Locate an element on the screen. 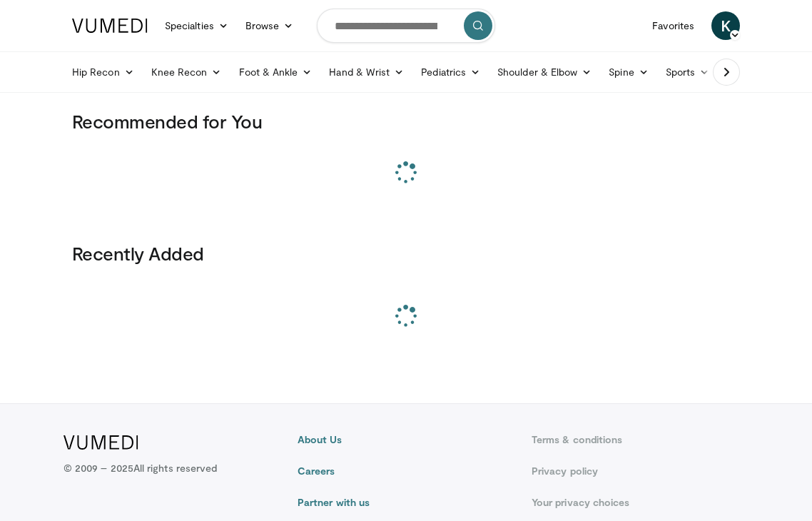 The height and width of the screenshot is (521, 812). span: All rights reserved is located at coordinates (175, 468).